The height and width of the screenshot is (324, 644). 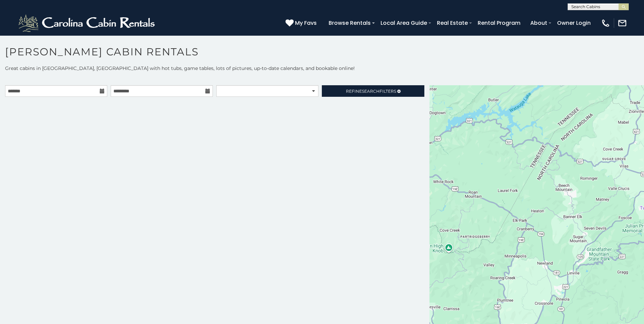 I want to click on a: Real Estate, so click(x=452, y=23).